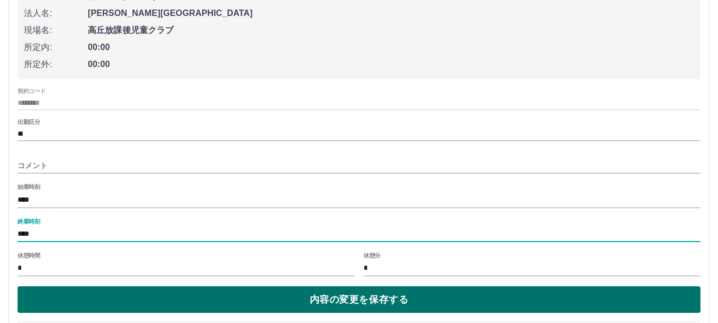 The width and height of the screenshot is (718, 323). What do you see at coordinates (29, 221) in the screenshot?
I see `label: 終業時刻` at bounding box center [29, 221].